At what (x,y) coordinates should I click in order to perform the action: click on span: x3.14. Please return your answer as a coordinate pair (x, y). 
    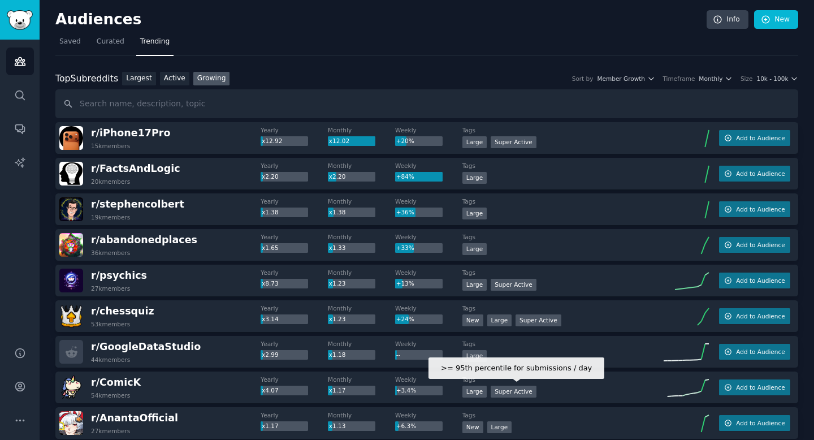
    Looking at the image, I should click on (270, 319).